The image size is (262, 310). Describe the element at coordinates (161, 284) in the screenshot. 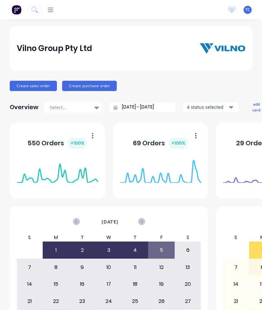

I see `div: 19` at that location.